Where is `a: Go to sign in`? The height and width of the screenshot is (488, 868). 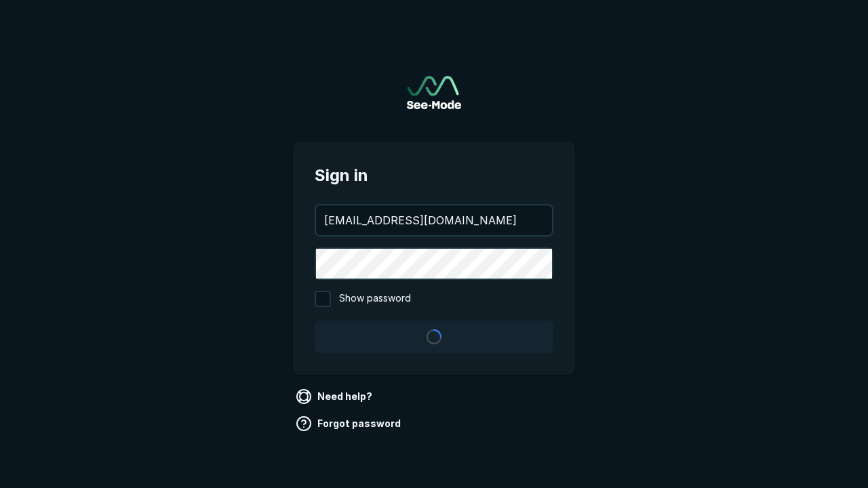
a: Go to sign in is located at coordinates (434, 92).